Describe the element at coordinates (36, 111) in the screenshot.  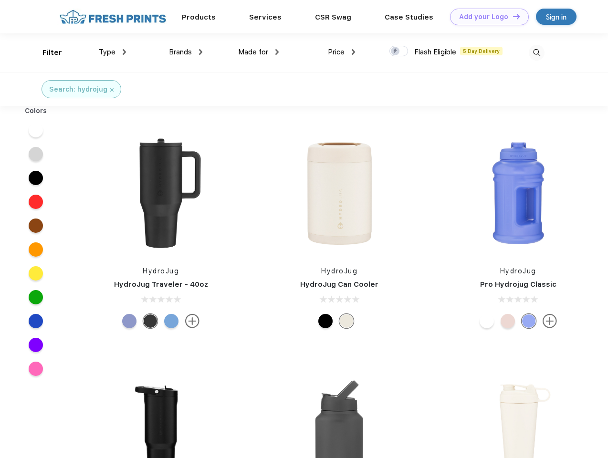
I see `div: Colors` at that location.